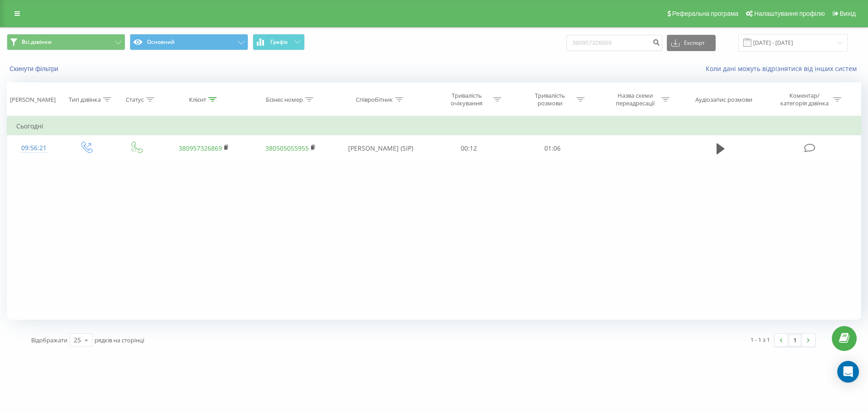 This screenshot has height=412, width=868. What do you see at coordinates (279, 42) in the screenshot?
I see `button: Графік` at bounding box center [279, 42].